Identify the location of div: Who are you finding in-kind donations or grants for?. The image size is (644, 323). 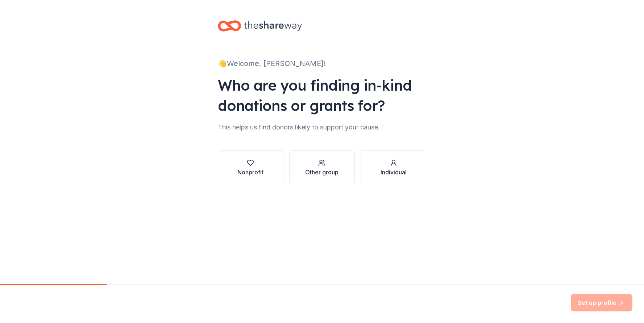
(322, 95).